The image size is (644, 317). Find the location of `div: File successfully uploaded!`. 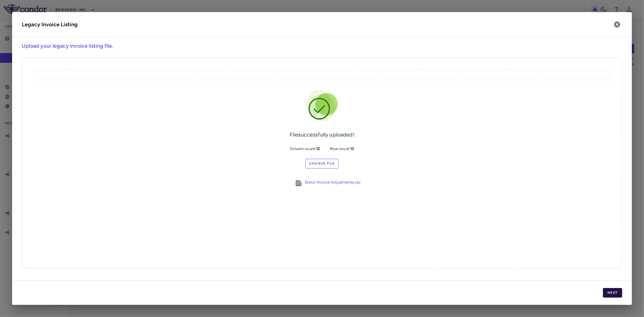

div: File successfully uploaded! is located at coordinates (322, 135).